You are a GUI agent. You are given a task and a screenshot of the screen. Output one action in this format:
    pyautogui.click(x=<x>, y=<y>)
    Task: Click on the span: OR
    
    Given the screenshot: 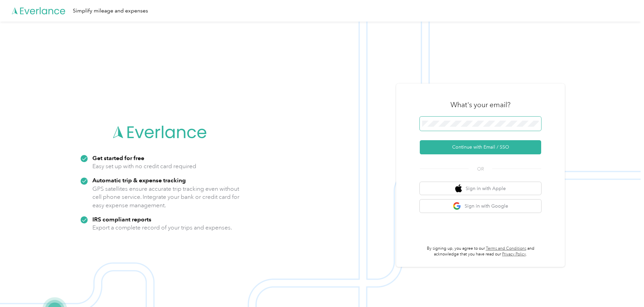 What is the action you would take?
    pyautogui.click(x=481, y=169)
    